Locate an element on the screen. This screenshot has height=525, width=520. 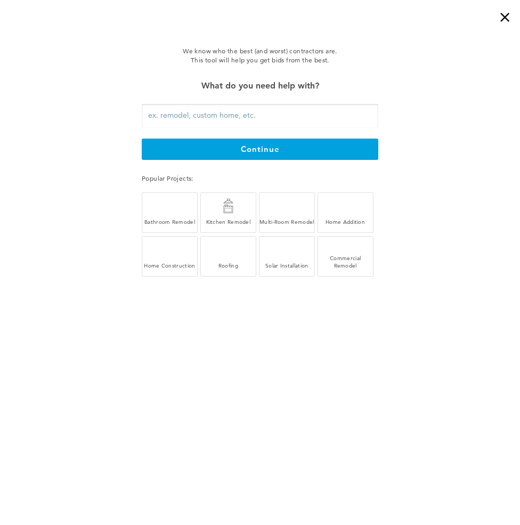
div: Popular Projects: is located at coordinates (260, 178).